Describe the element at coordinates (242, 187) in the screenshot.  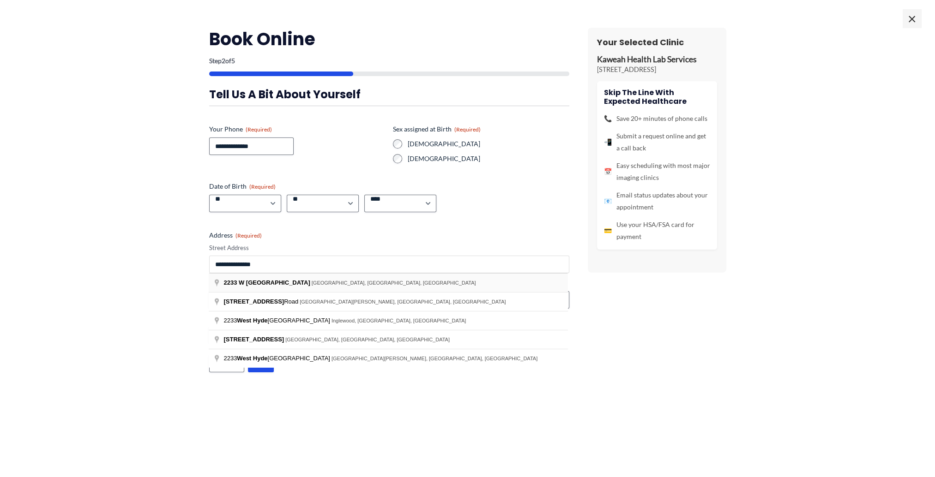
I see `legend: Date of Birth` at that location.